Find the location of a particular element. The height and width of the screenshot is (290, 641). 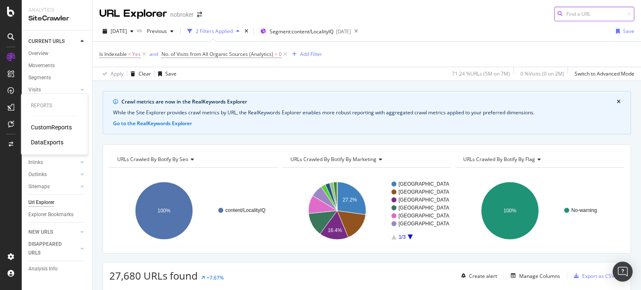

div: Explorer Bookmarks is located at coordinates (51, 215).